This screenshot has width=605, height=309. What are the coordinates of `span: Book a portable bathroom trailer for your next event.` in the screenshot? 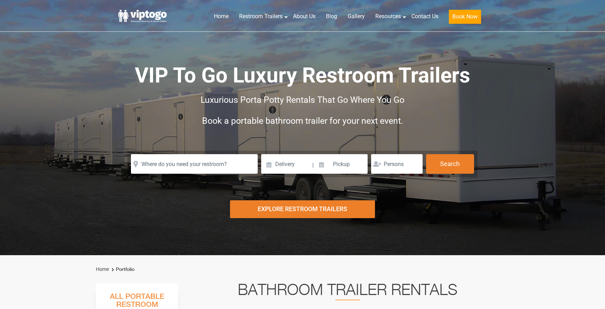 It's located at (302, 121).